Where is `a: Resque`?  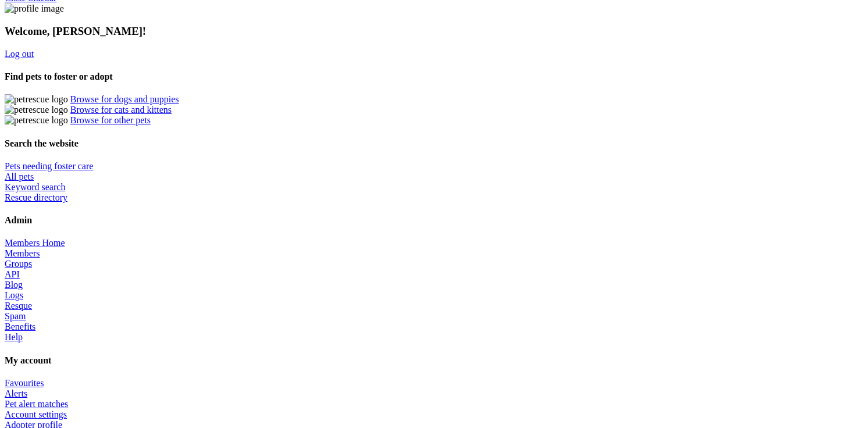
a: Resque is located at coordinates (18, 305).